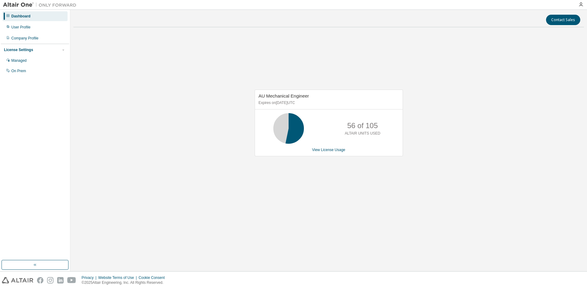  I want to click on div: Website Terms of Use, so click(118, 278).